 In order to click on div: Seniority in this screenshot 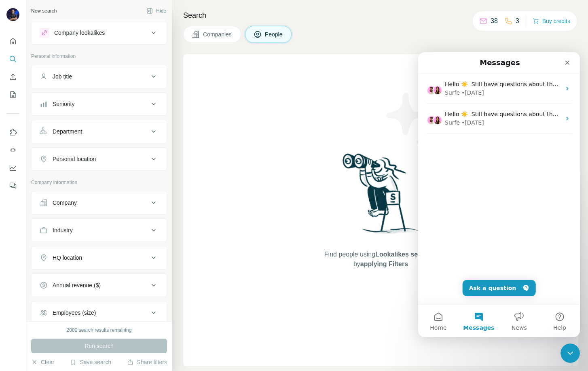, I will do `click(63, 104)`.